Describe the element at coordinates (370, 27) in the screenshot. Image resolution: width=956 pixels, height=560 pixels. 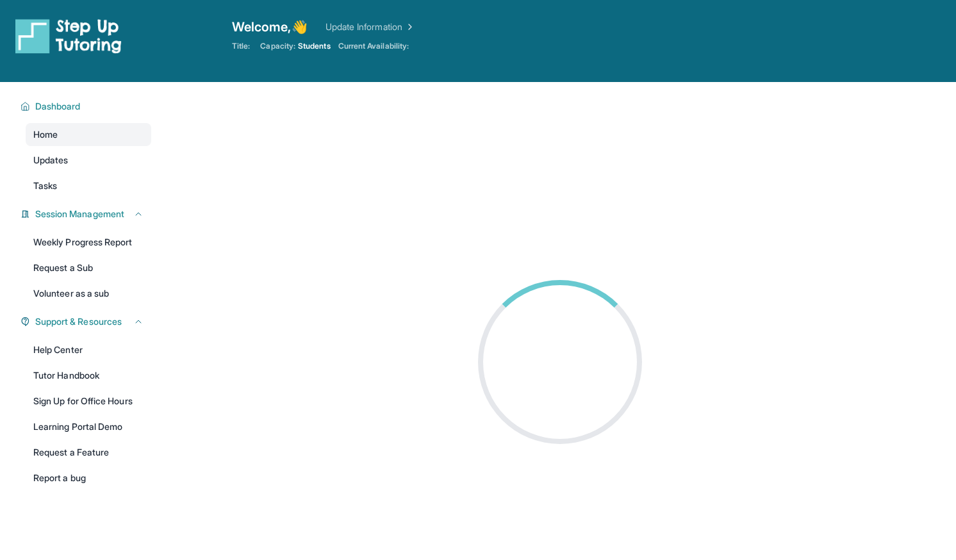
I see `a: Update Information` at that location.